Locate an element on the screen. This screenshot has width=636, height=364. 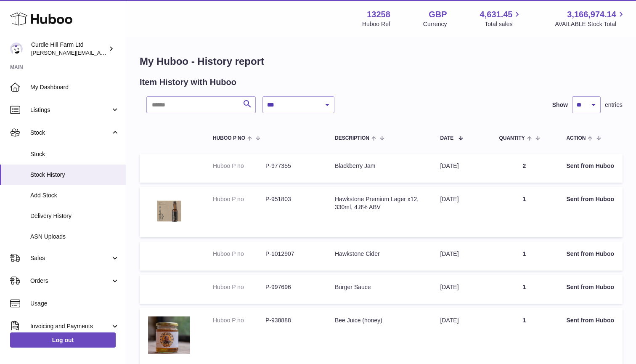
dd: P-951803 is located at coordinates (292, 199).